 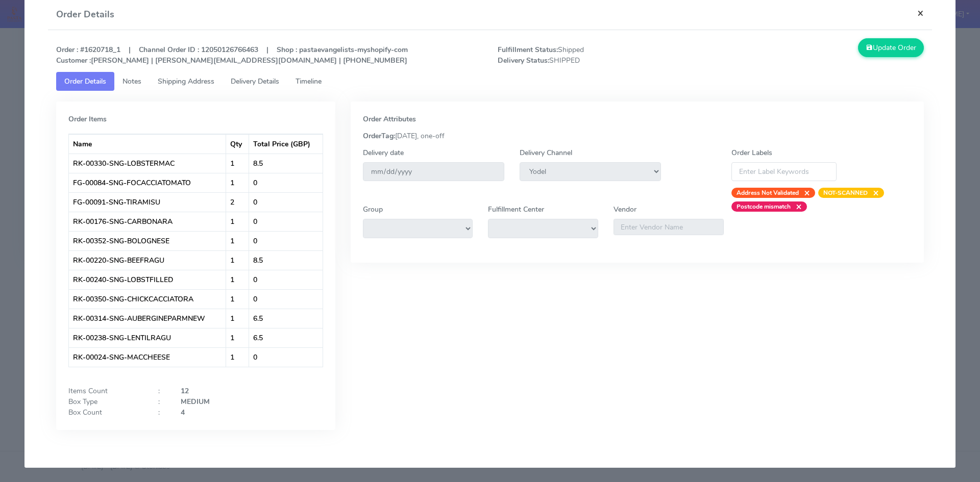 What do you see at coordinates (105, 391) in the screenshot?
I see `div: Items Count` at bounding box center [105, 391].